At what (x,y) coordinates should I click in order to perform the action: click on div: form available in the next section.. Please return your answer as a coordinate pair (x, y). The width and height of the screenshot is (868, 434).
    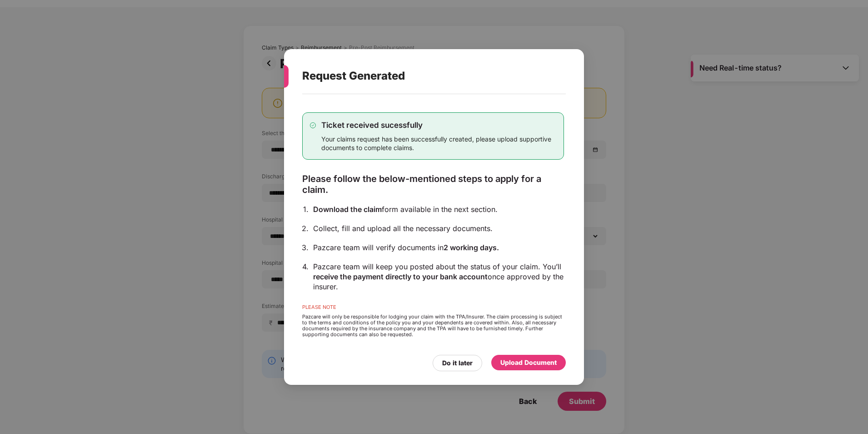
    Looking at the image, I should click on (439, 209).